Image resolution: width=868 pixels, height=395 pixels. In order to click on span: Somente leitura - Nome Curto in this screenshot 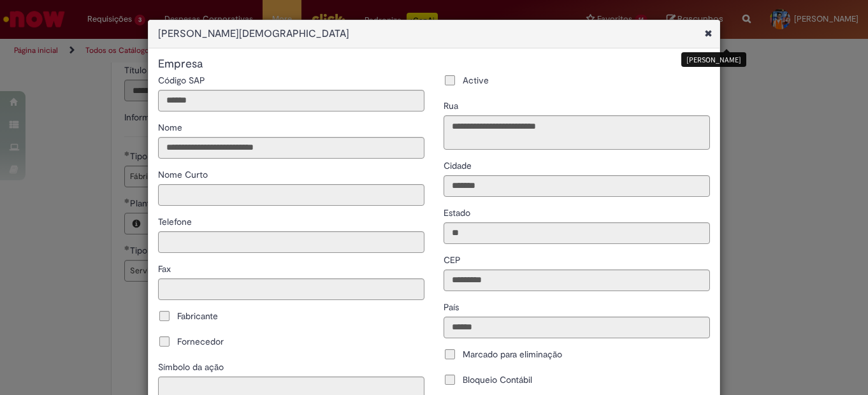, I will do `click(184, 174)`.